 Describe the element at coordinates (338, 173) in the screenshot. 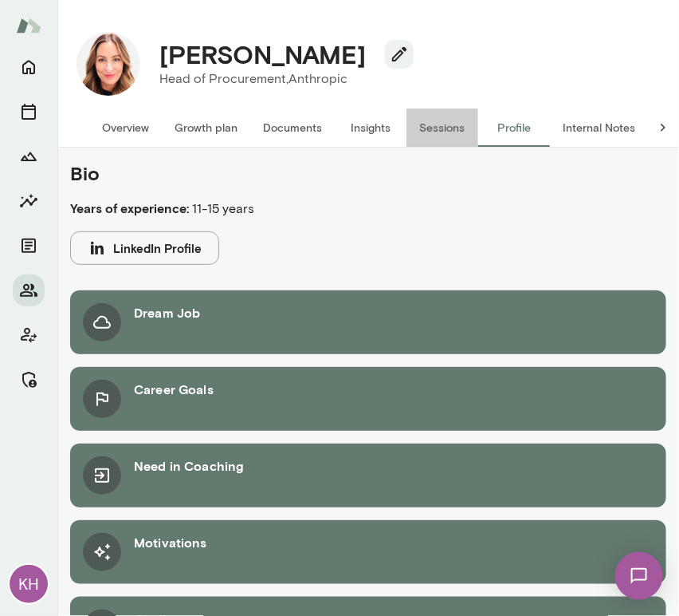

I see `h5: Bio` at that location.